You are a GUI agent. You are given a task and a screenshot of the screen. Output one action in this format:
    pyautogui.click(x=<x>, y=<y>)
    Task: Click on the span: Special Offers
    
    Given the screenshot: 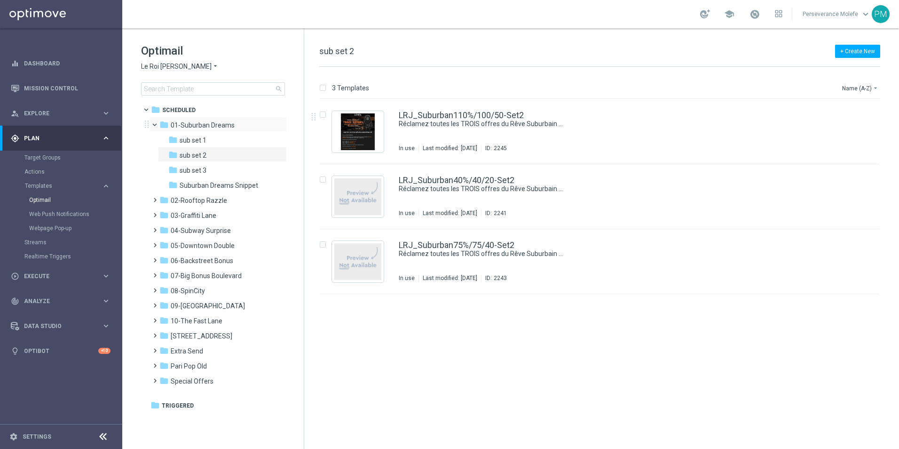 What is the action you would take?
    pyautogui.click(x=192, y=381)
    